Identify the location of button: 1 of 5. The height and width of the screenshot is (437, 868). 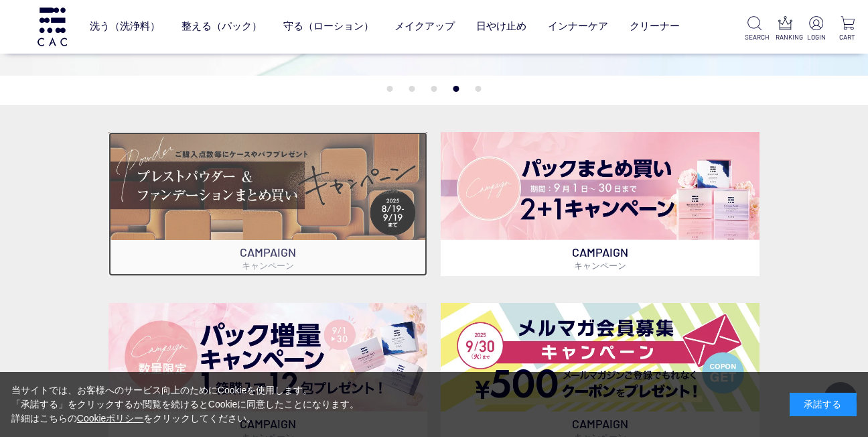
(390, 88).